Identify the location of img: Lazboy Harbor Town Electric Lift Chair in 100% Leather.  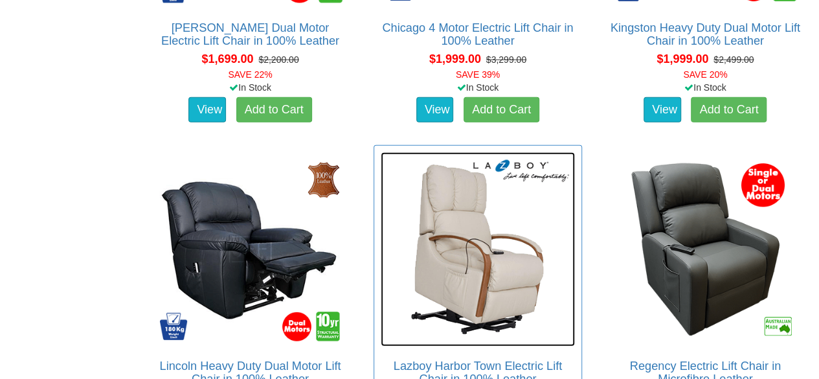
(477, 249).